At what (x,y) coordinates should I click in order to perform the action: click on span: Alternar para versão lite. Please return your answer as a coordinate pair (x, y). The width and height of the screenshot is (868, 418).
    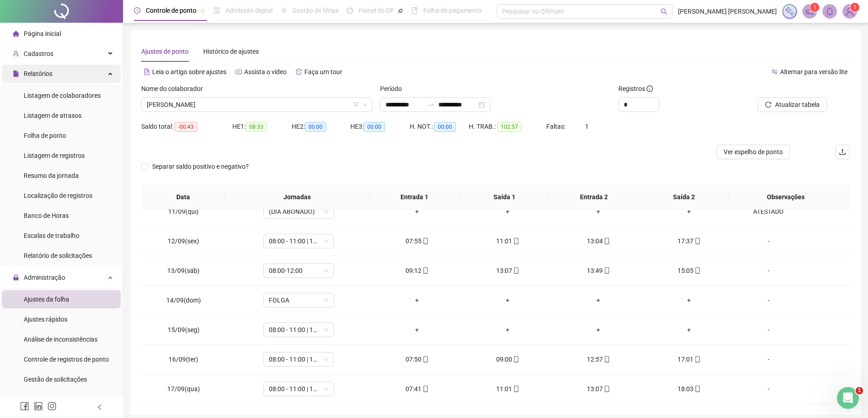
    Looking at the image, I should click on (813, 72).